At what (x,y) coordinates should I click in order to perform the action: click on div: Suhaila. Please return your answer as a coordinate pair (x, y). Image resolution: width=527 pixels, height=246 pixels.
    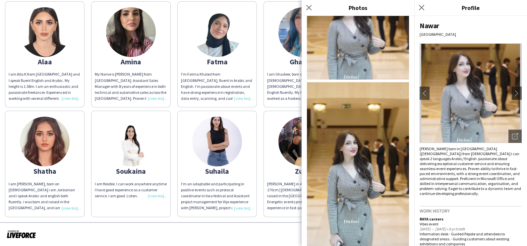
    Looking at the image, I should click on (217, 171).